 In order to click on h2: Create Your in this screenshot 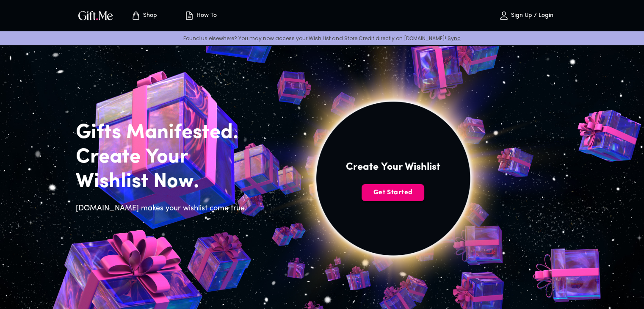, I will do `click(164, 157)`.